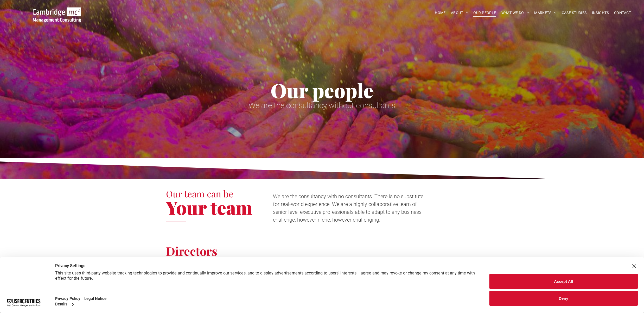  Describe the element at coordinates (192, 251) in the screenshot. I see `span: Directors` at that location.